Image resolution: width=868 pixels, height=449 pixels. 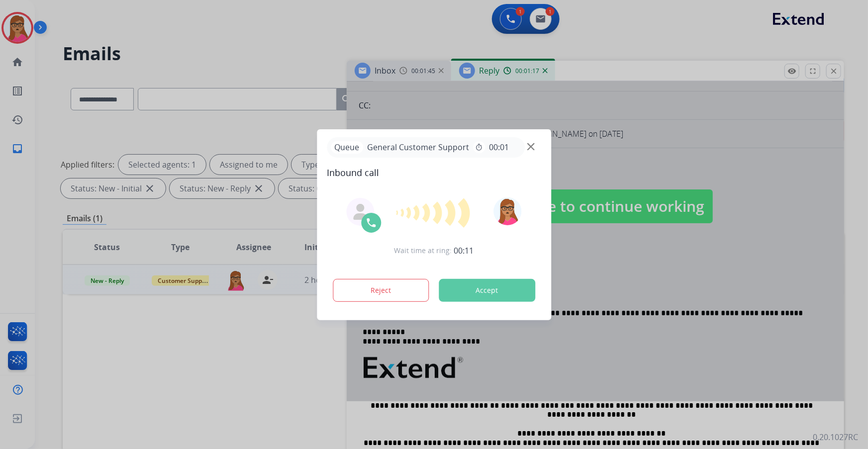 What do you see at coordinates (371, 223) in the screenshot?
I see `img: call-icon` at bounding box center [371, 223].